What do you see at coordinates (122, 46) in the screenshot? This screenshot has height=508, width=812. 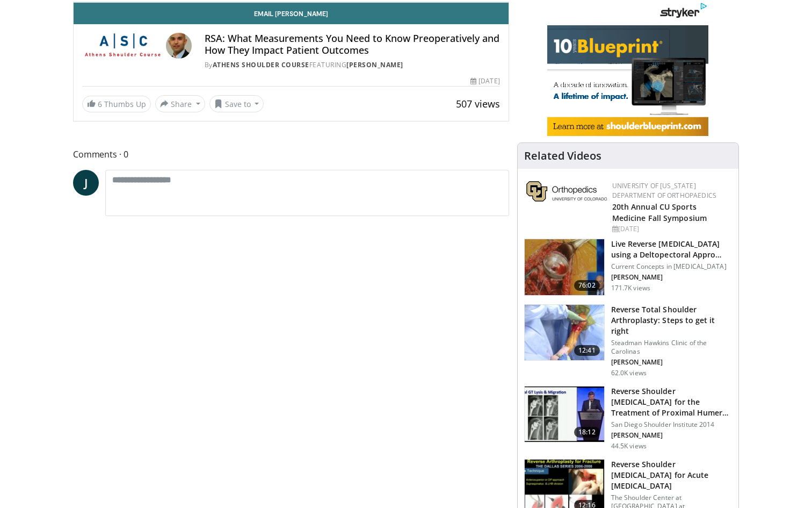 I see `img: Athens Shoulder Course` at bounding box center [122, 46].